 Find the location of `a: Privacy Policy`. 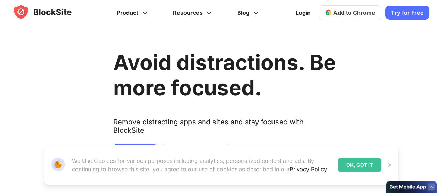

a: Privacy Policy is located at coordinates (309, 169).